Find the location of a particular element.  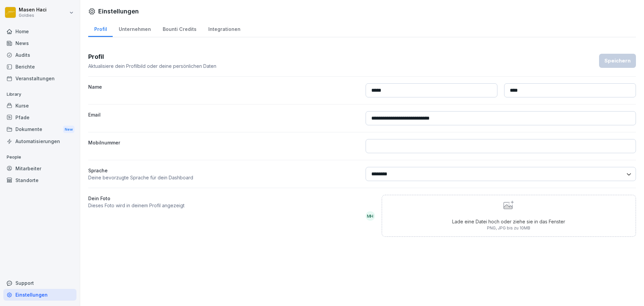

div: Pfade is located at coordinates (40, 117).